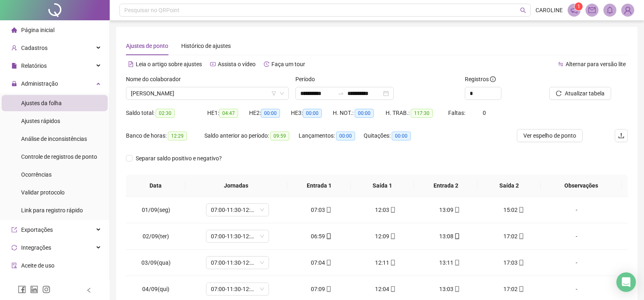  What do you see at coordinates (228, 113) in the screenshot?
I see `div: HE 1:` at bounding box center [228, 113].